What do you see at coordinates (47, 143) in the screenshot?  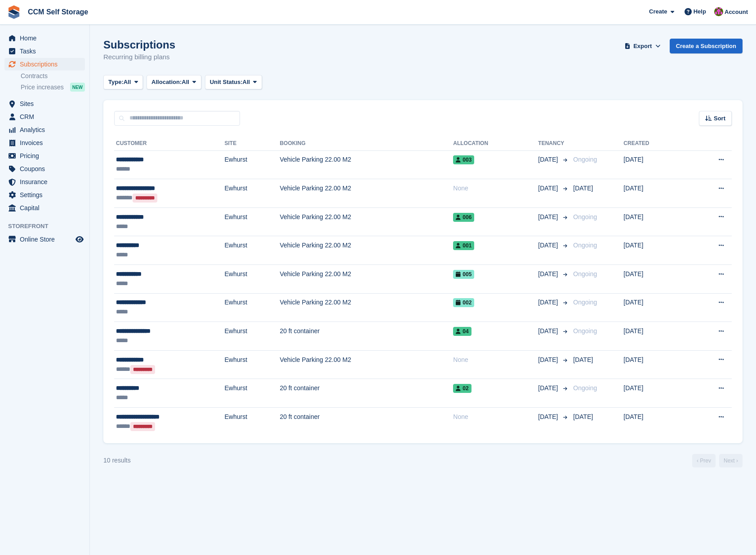 I see `span: Invoices` at bounding box center [47, 143].